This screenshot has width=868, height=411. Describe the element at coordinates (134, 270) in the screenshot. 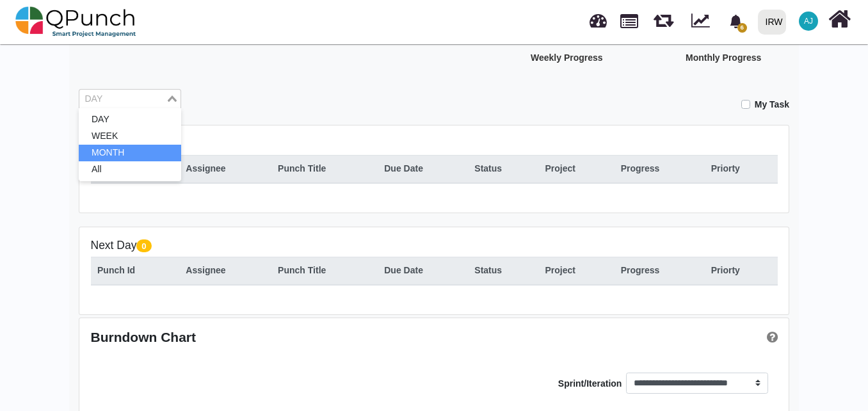

I see `div: Punch Id` at that location.